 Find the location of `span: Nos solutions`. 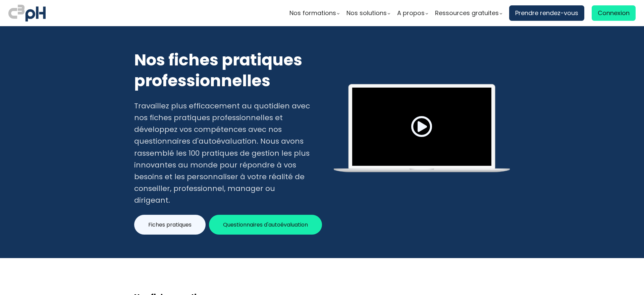

span: Nos solutions is located at coordinates (367, 13).